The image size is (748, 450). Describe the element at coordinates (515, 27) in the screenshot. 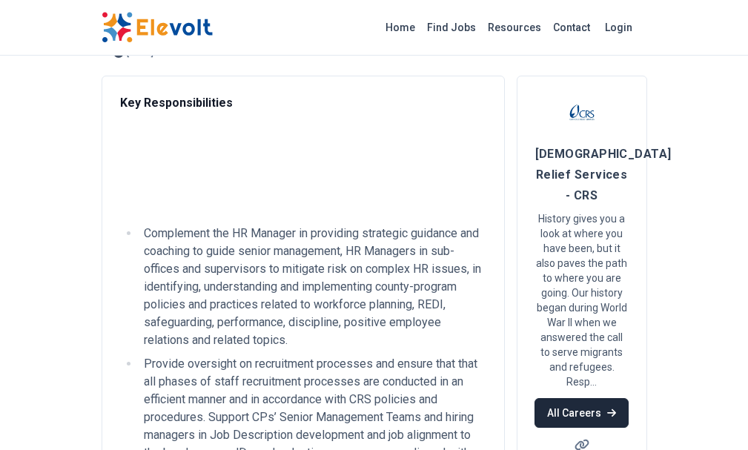

I see `a: Resources` at that location.